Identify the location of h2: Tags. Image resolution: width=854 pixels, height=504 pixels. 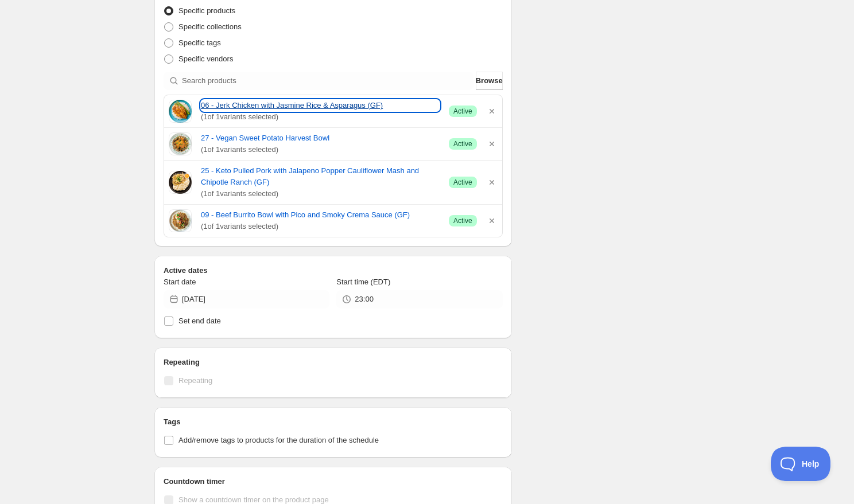
(333, 422).